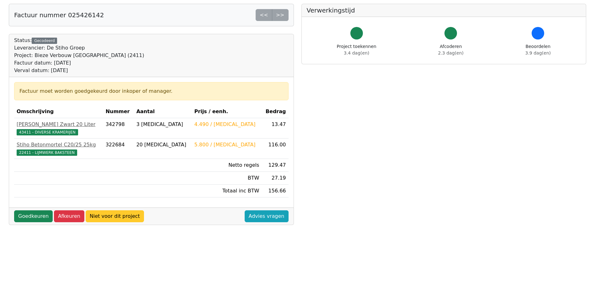  Describe the element at coordinates (357, 50) in the screenshot. I see `div: Project toekennen` at that location.